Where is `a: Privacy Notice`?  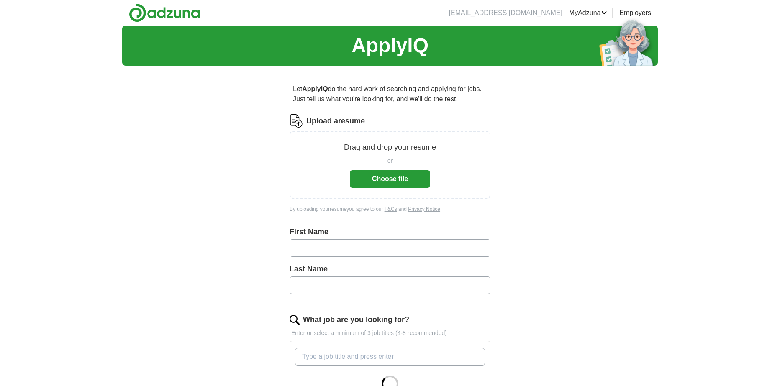
a: Privacy Notice is located at coordinates (424, 209).